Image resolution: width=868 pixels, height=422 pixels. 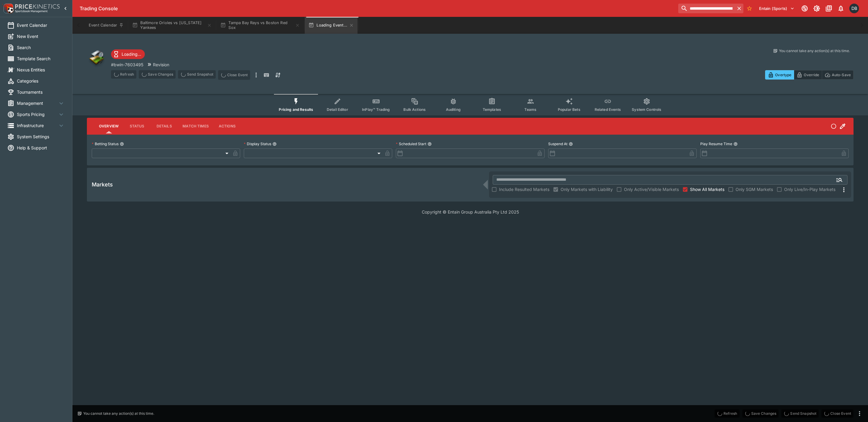 I want to click on p: Auto-Save, so click(x=841, y=75).